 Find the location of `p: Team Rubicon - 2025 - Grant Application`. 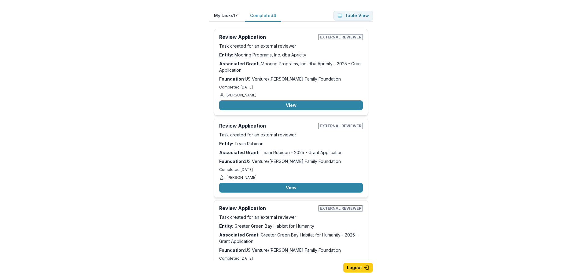

p: Team Rubicon - 2025 - Grant Application is located at coordinates (291, 152).